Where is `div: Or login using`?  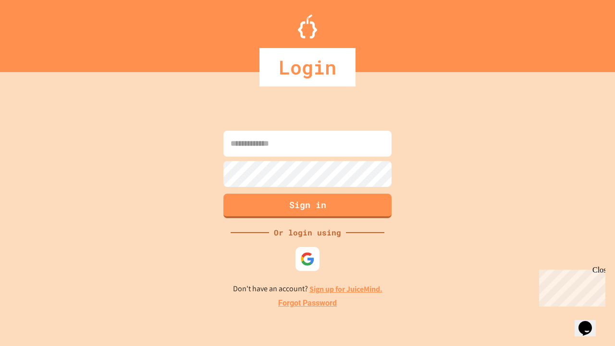
div: Or login using is located at coordinates (307, 232).